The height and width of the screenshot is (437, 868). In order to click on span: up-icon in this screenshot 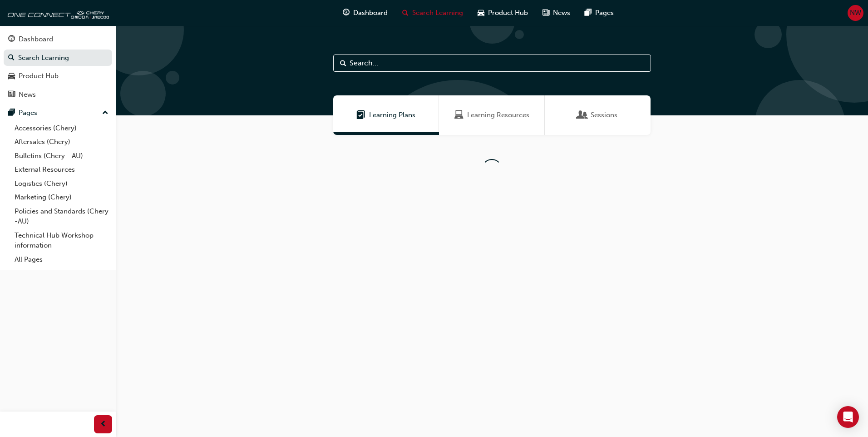, I will do `click(106, 113)`.